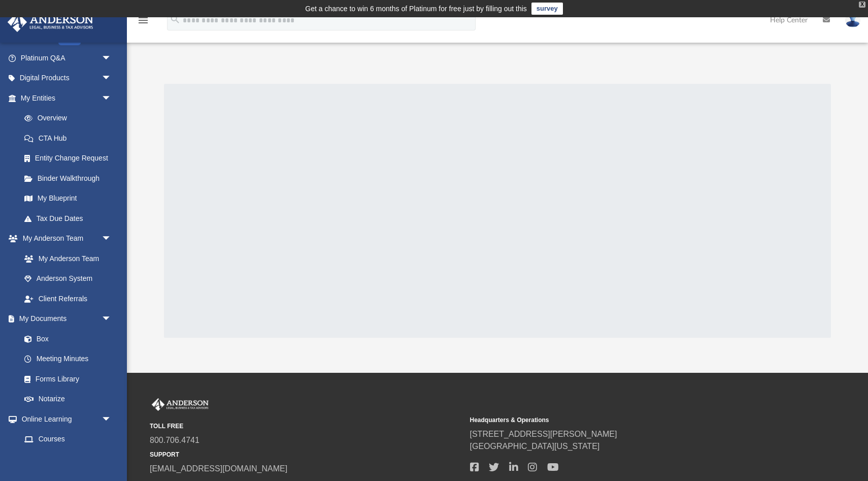 The image size is (868, 481). I want to click on a: Meeting Minutes, so click(68, 359).